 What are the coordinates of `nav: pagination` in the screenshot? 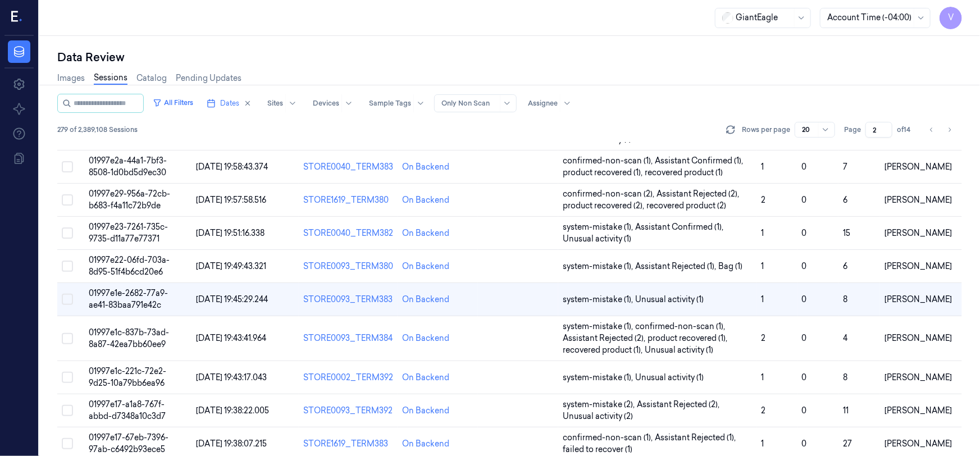 It's located at (940, 130).